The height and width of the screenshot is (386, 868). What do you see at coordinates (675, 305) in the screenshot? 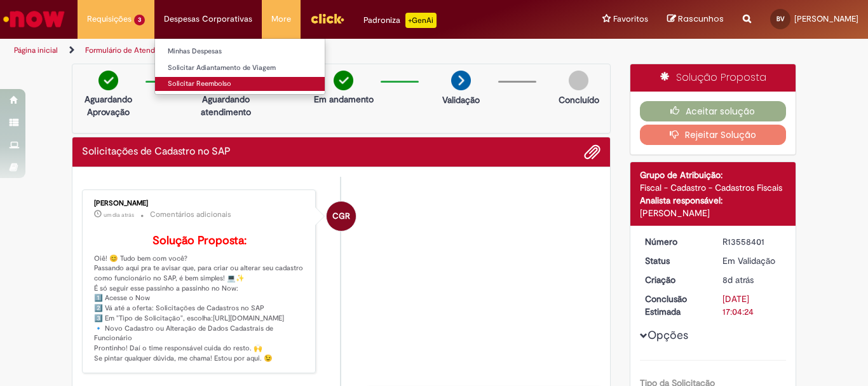
I see `dt: Conclusão Estimada` at bounding box center [675, 305].